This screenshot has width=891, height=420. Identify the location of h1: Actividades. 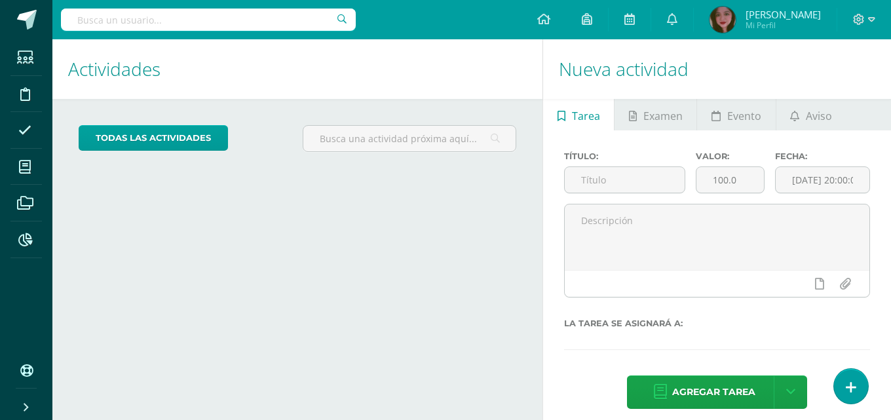
(298, 69).